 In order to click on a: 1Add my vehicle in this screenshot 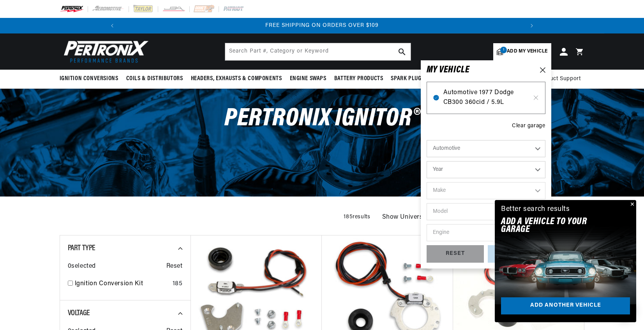, I will do `click(522, 52)`.